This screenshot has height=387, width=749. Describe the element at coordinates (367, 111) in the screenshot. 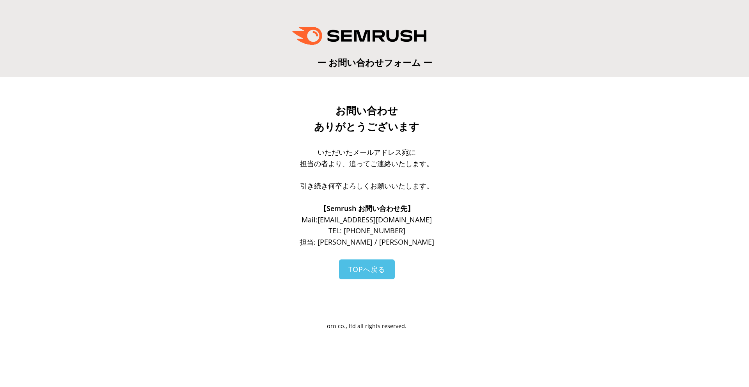

I see `span: お問い合わせ` at that location.